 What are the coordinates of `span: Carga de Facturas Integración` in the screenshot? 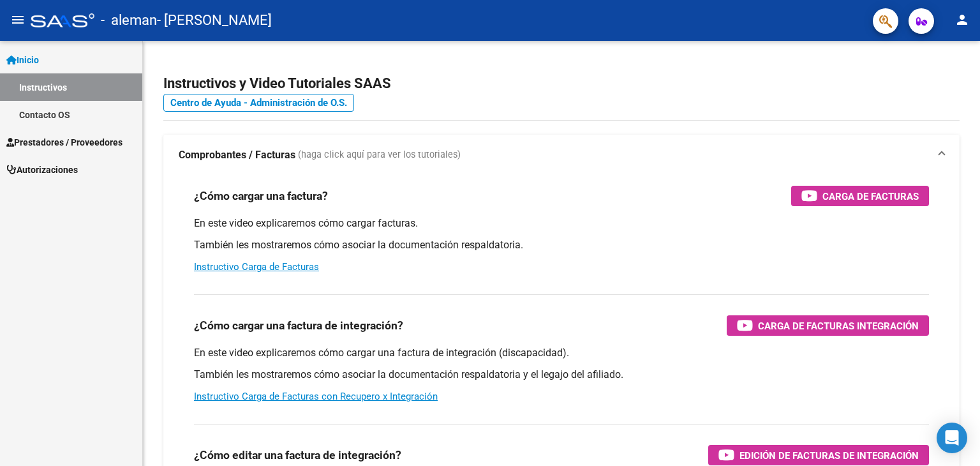 It's located at (839, 325).